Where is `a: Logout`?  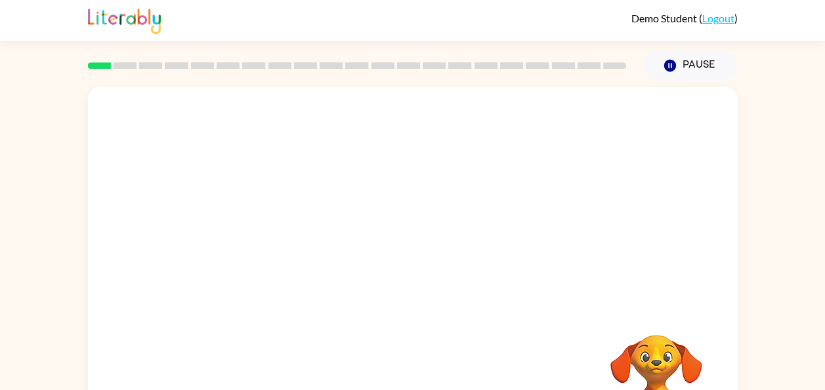 a: Logout is located at coordinates (718, 18).